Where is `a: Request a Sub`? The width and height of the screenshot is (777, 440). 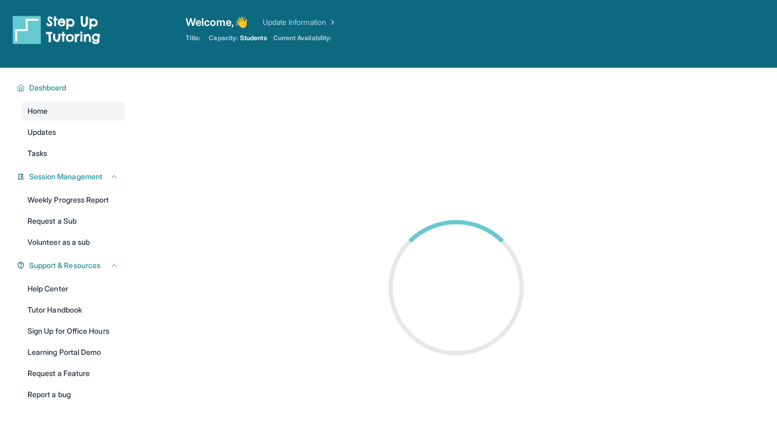
a: Request a Sub is located at coordinates (73, 221).